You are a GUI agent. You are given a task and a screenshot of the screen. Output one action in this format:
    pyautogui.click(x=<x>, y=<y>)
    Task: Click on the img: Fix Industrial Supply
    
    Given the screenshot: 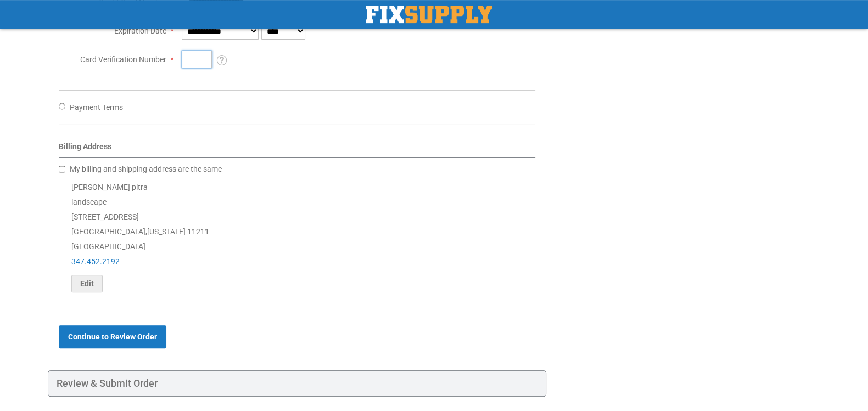 What is the action you would take?
    pyautogui.click(x=429, y=14)
    